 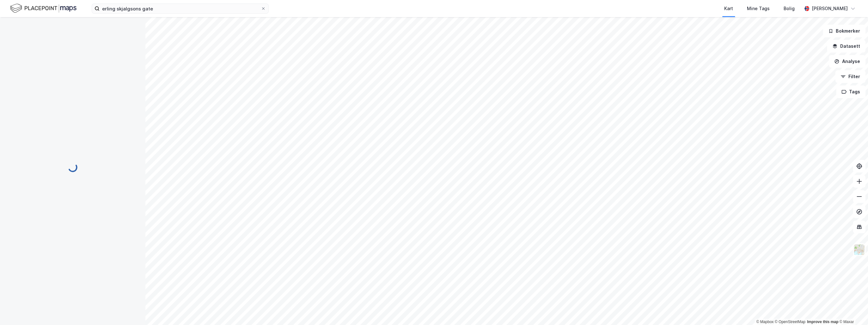 I want to click on img: logo.f888ab2527a4732fd821a326f86c7f29.svg, so click(x=43, y=8).